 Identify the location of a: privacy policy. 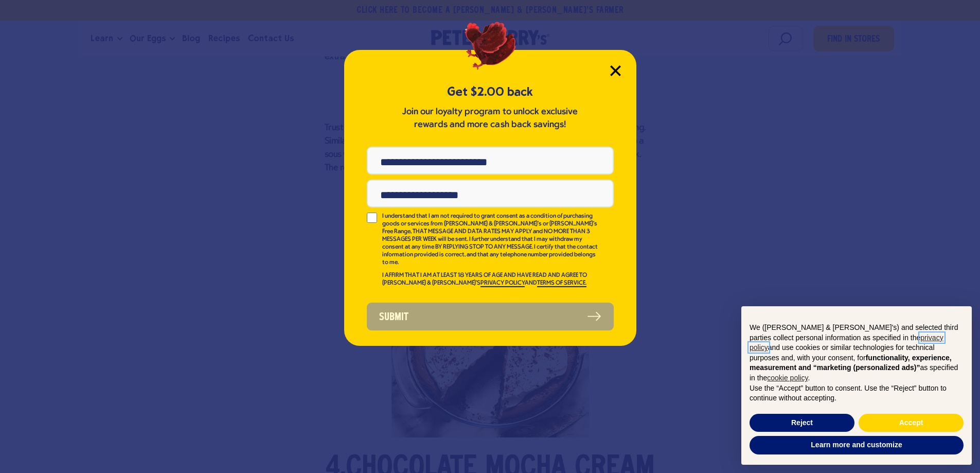
(846, 343).